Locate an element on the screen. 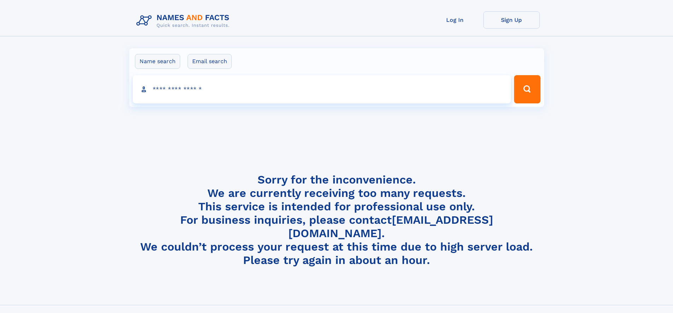 Image resolution: width=673 pixels, height=313 pixels. img: Logo Names and Facts is located at coordinates (184, 21).